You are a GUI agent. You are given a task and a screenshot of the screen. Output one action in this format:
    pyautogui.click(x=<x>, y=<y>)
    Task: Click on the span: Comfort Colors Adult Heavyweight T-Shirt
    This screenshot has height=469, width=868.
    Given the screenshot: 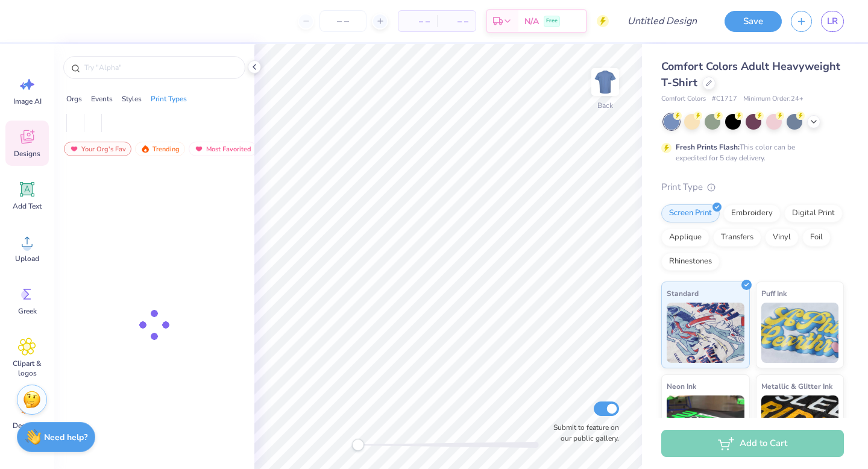 What is the action you would take?
    pyautogui.click(x=750, y=74)
    